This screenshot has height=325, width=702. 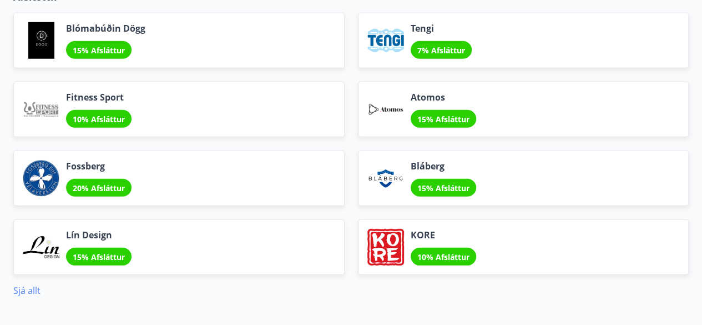 What do you see at coordinates (441, 28) in the screenshot?
I see `span: Tengi` at bounding box center [441, 28].